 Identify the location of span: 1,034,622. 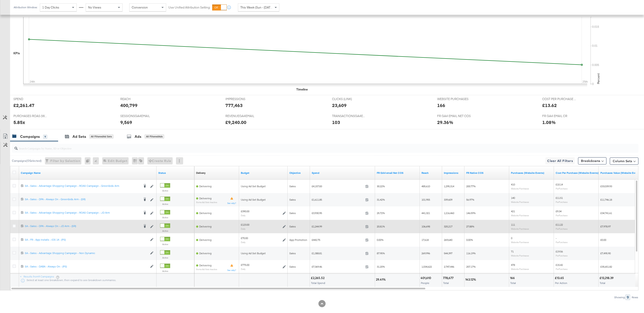
(427, 266).